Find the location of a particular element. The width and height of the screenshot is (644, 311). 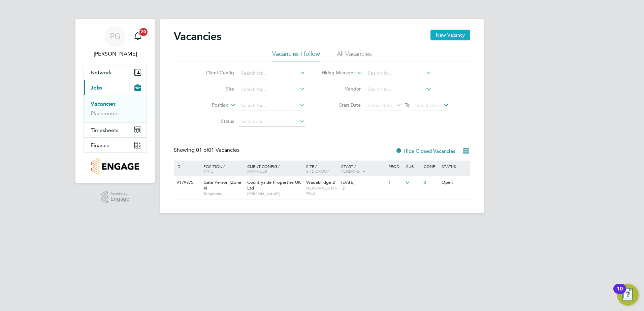

span: 2 is located at coordinates (343, 188).